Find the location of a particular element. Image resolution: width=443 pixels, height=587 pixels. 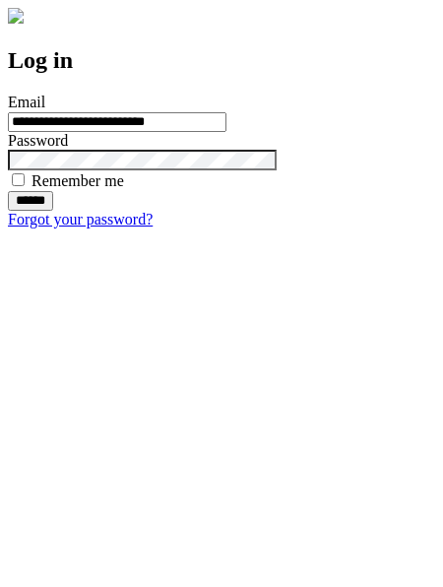

h2: Log in is located at coordinates (222, 60).